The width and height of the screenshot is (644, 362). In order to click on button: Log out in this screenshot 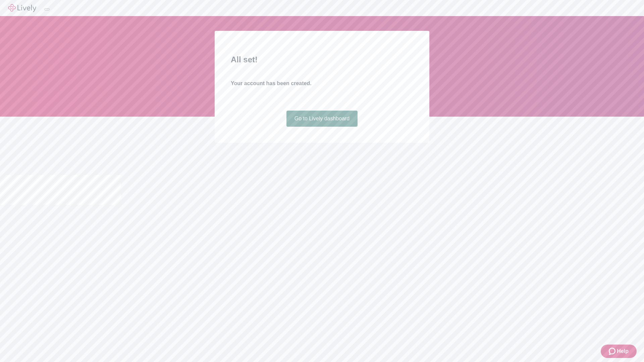, I will do `click(47, 9)`.